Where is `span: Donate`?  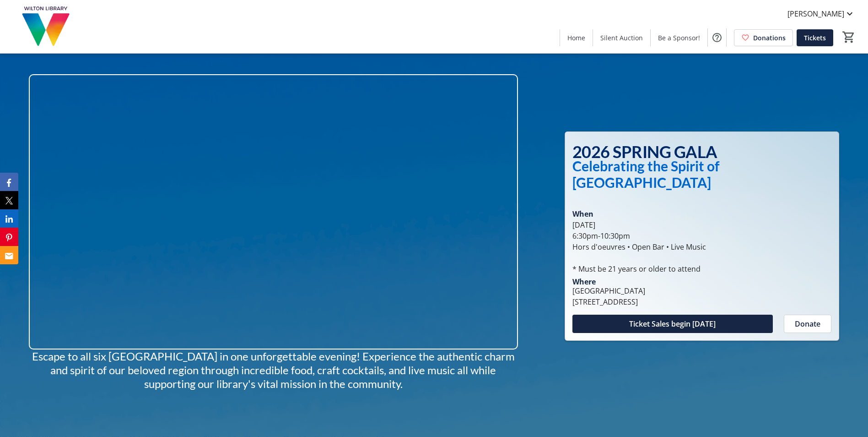 span: Donate is located at coordinates (807, 324).